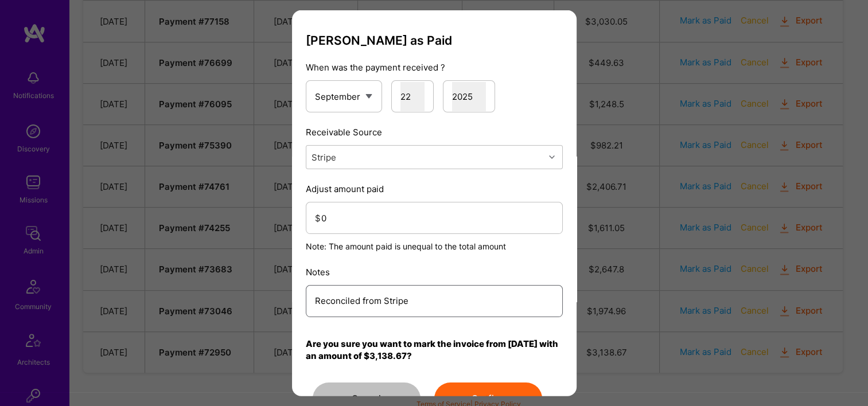  I want to click on p: Notes, so click(434, 272).